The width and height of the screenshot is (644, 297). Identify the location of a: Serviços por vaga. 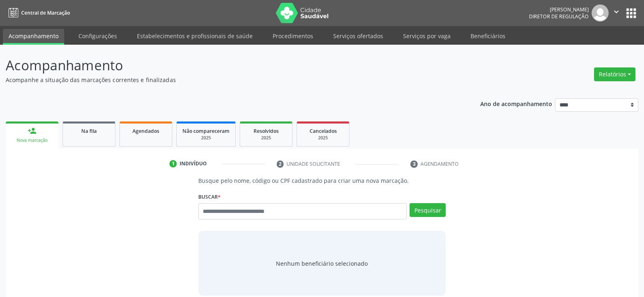
(427, 35).